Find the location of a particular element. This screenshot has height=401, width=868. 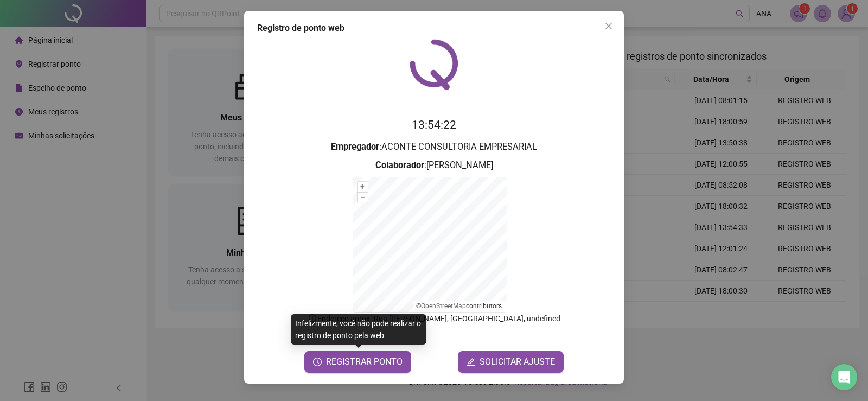

span: clock-circle is located at coordinates (317, 362).